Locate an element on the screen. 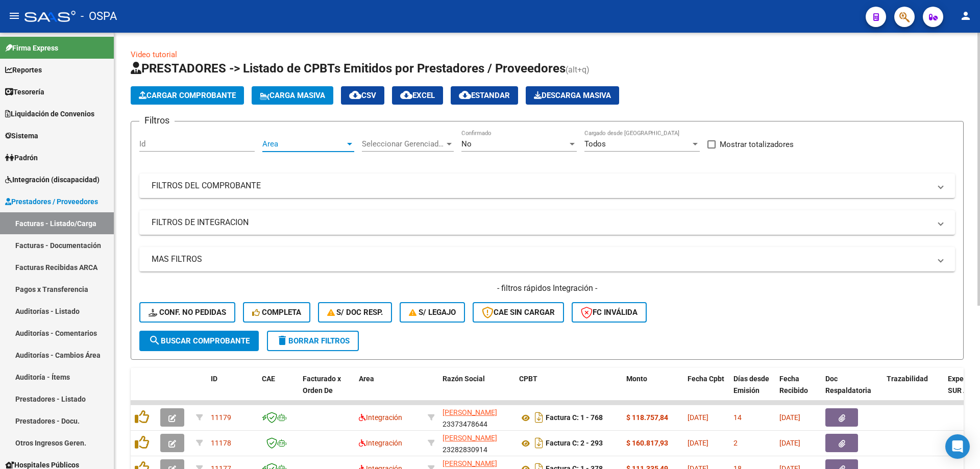  datatable-header-cell: Días desde Emisión is located at coordinates (752, 391).